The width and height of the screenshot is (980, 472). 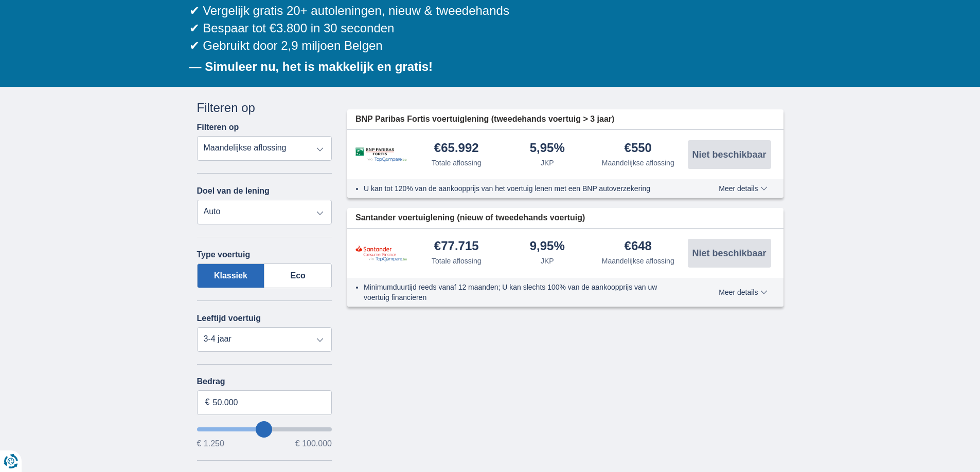 What do you see at coordinates (522, 292) in the screenshot?
I see `li: Minimumduurtijd reeds vanaf 12 maanden; U kan slechts 100% van de aankoopprijs van uw voertuig fi...` at bounding box center [522, 292].